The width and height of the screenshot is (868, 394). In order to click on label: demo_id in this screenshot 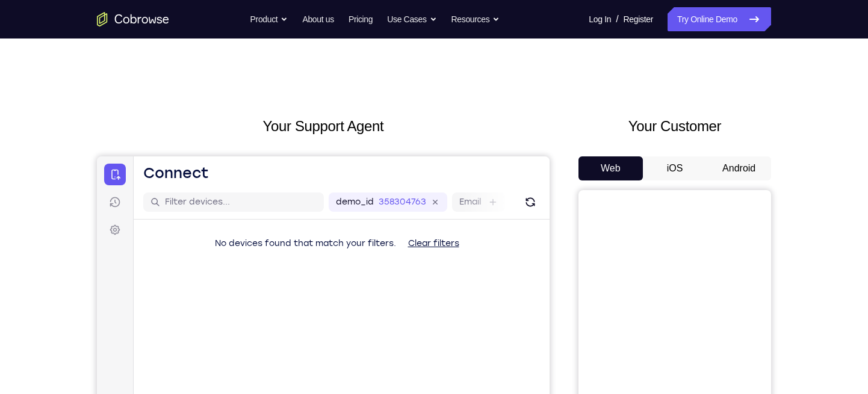, I will do `click(258, 46)`.